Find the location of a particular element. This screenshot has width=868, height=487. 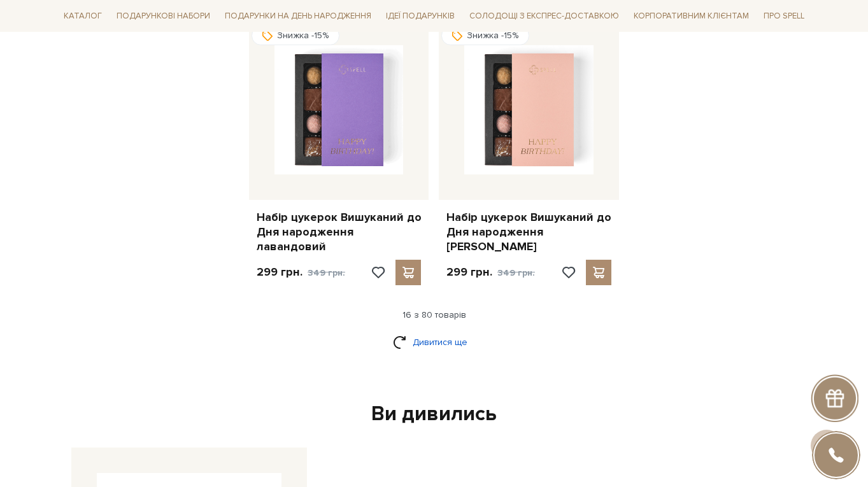

a: Солодощі з експрес-доставкою is located at coordinates (544, 16).